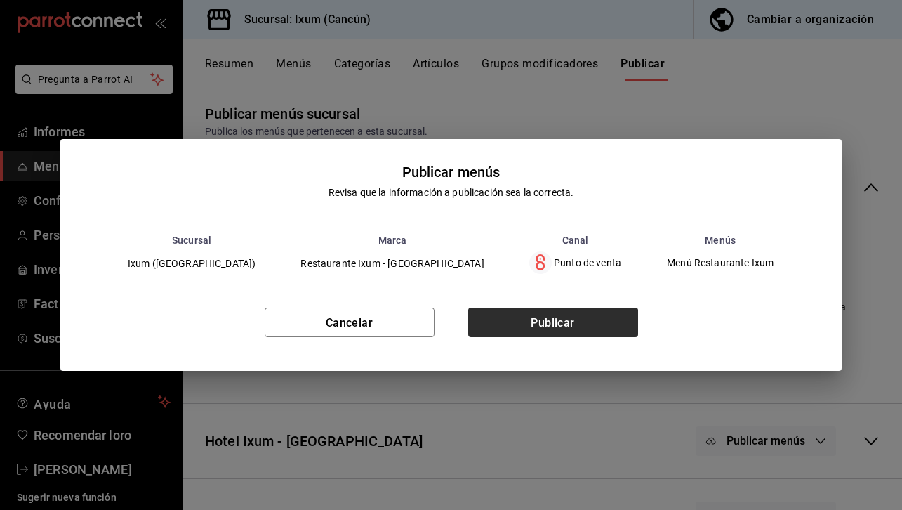  Describe the element at coordinates (552, 322) in the screenshot. I see `font: Publicar` at that location.